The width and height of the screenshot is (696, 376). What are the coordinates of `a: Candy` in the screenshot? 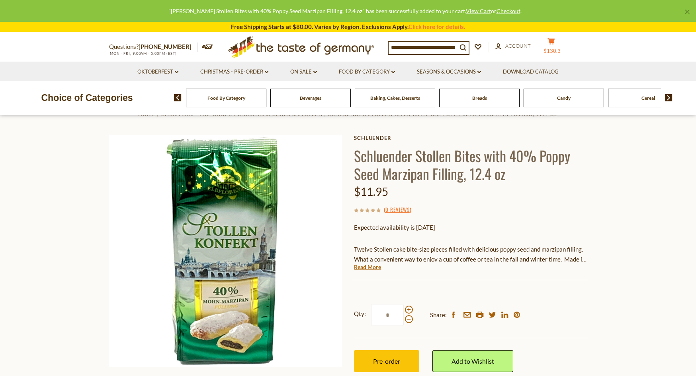 It's located at (563, 98).